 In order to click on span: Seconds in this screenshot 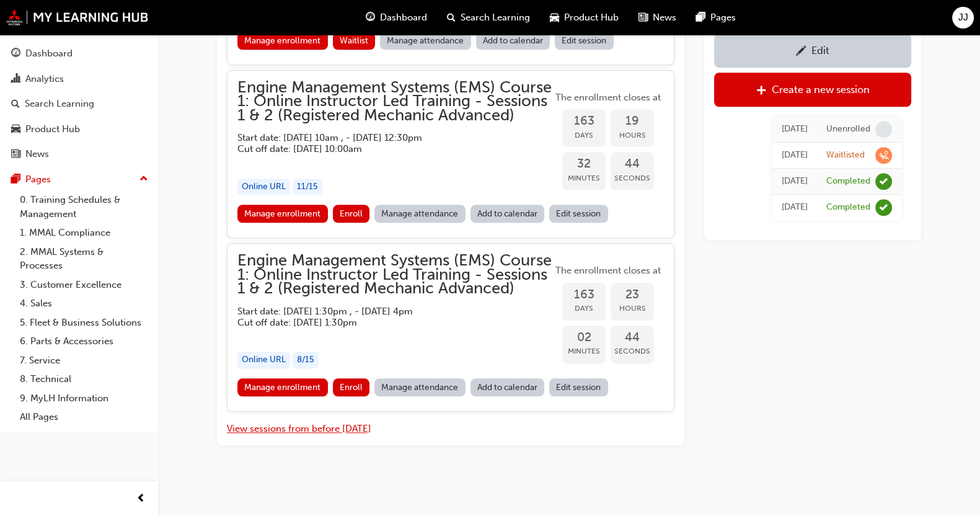, I will do `click(633, 351)`.